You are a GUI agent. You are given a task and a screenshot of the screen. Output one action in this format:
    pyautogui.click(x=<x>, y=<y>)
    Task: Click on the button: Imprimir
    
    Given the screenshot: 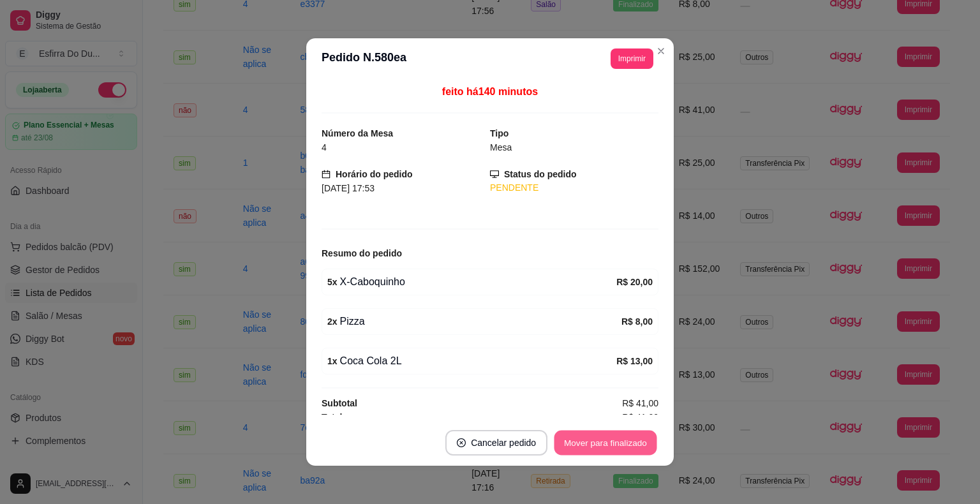 What is the action you would take?
    pyautogui.click(x=631, y=59)
    